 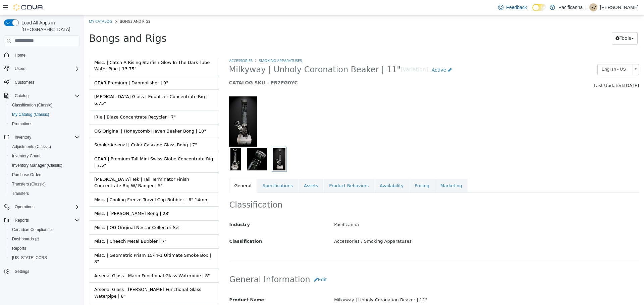 I want to click on h2: Classification, so click(x=350, y=190).